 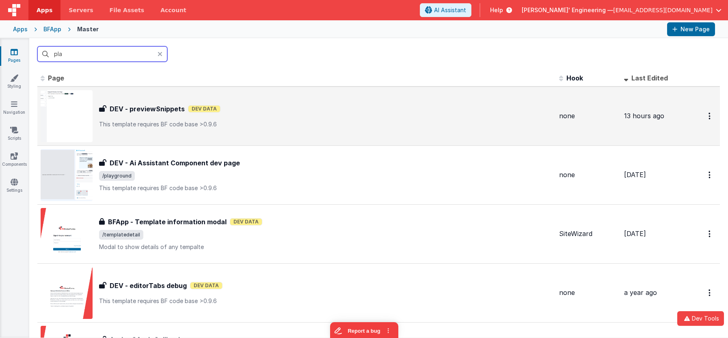 I want to click on p: Modal to show details of any tempalte, so click(x=326, y=247).